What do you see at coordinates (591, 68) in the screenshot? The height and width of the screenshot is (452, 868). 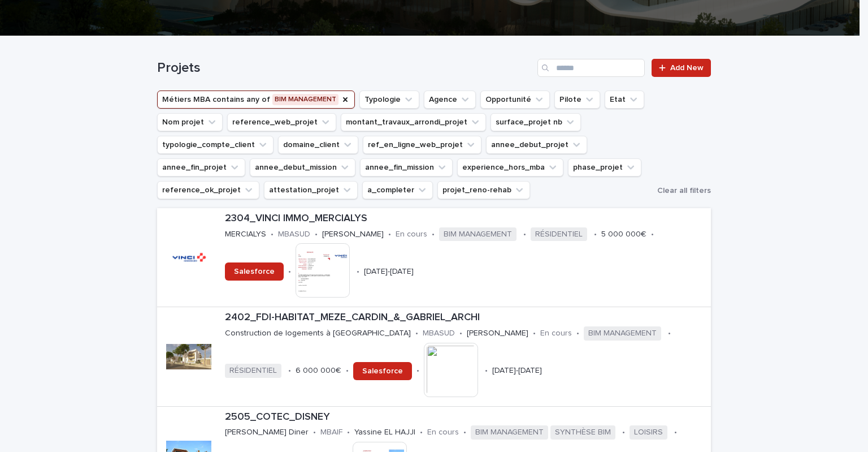 I see `input: Search` at bounding box center [591, 68].